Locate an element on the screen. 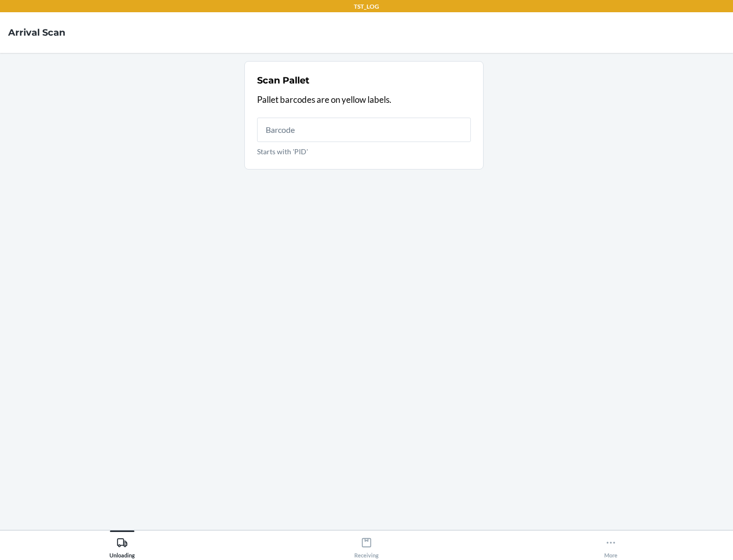  h4: Arrival Scan is located at coordinates (36, 32).